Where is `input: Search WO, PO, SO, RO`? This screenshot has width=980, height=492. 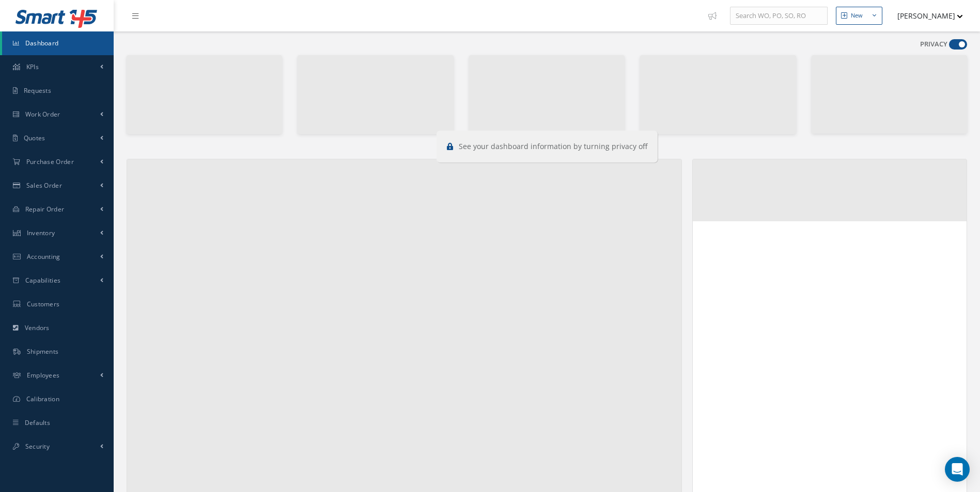
input: Search WO, PO, SO, RO is located at coordinates (779, 16).